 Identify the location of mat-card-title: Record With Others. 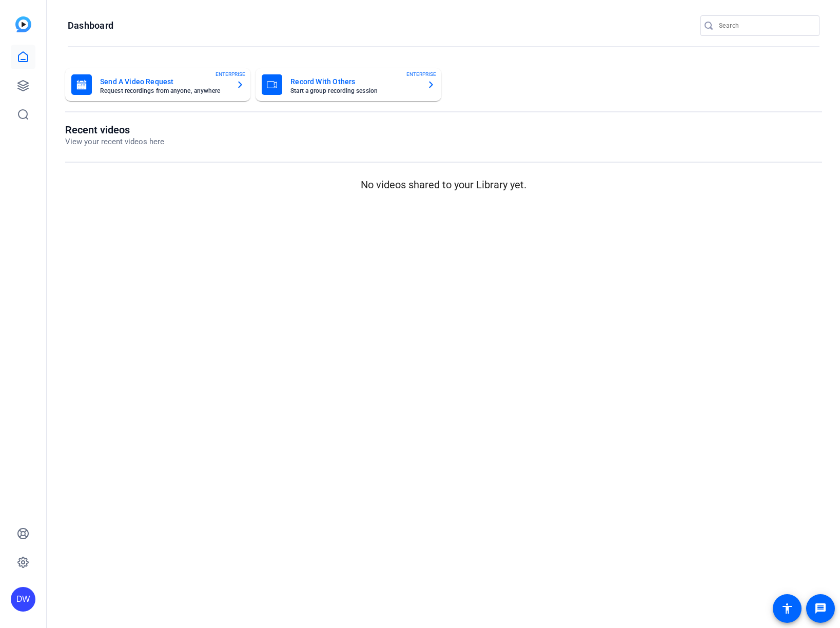
(354, 81).